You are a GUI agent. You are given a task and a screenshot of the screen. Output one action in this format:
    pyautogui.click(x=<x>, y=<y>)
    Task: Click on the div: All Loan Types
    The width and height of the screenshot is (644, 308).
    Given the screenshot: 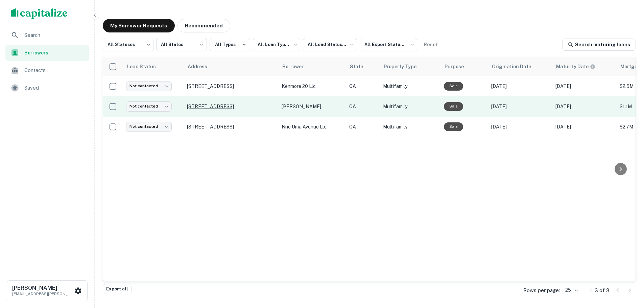 What is the action you would take?
    pyautogui.click(x=276, y=45)
    